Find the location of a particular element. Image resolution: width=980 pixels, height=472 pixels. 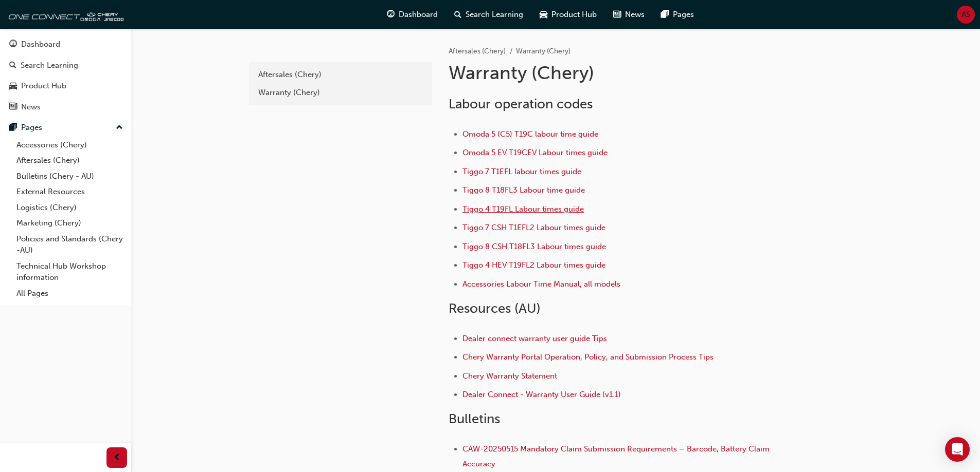

h1: Warranty (Chery) is located at coordinates (618, 73).